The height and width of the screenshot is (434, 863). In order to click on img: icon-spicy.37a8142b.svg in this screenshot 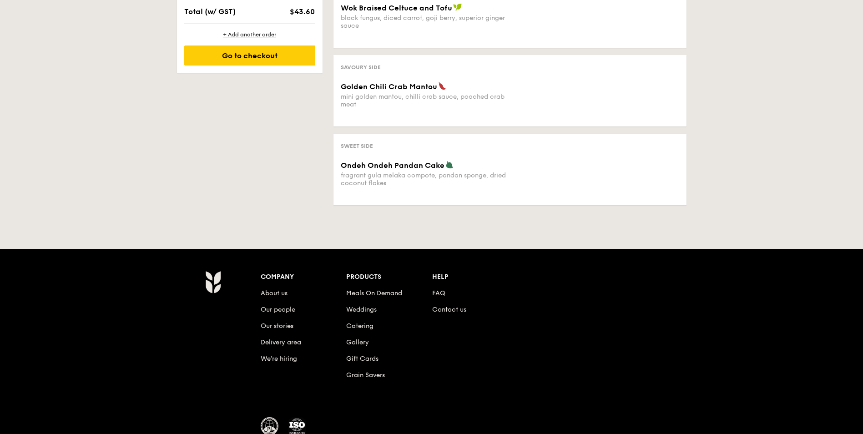, I will do `click(442, 86)`.